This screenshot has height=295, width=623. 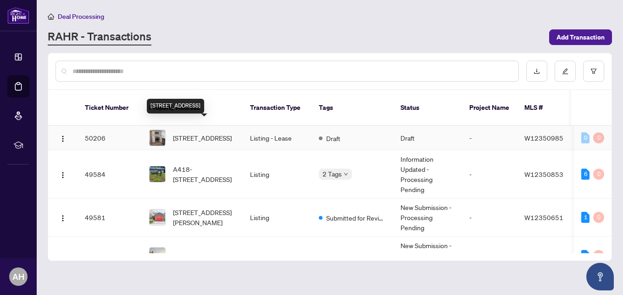 What do you see at coordinates (110, 255) in the screenshot?
I see `td: 49579` at bounding box center [110, 255].